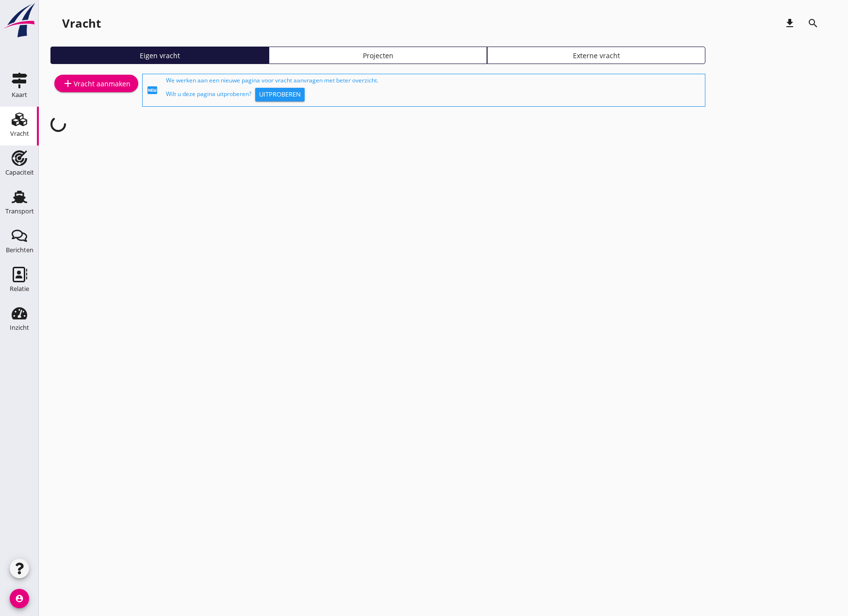 Image resolution: width=848 pixels, height=616 pixels. What do you see at coordinates (377, 55) in the screenshot?
I see `div: Projecten` at bounding box center [377, 55].